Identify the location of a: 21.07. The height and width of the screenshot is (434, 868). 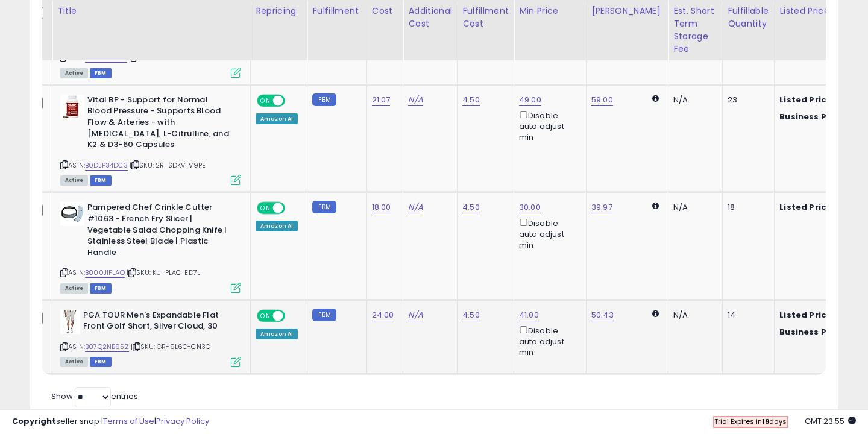
(381, 100).